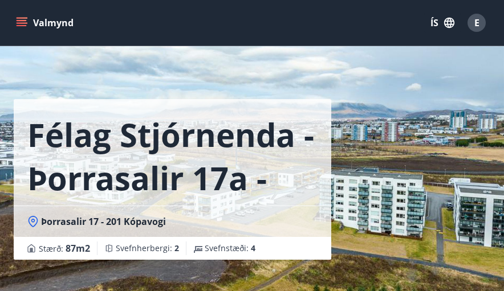  I want to click on span: E, so click(477, 23).